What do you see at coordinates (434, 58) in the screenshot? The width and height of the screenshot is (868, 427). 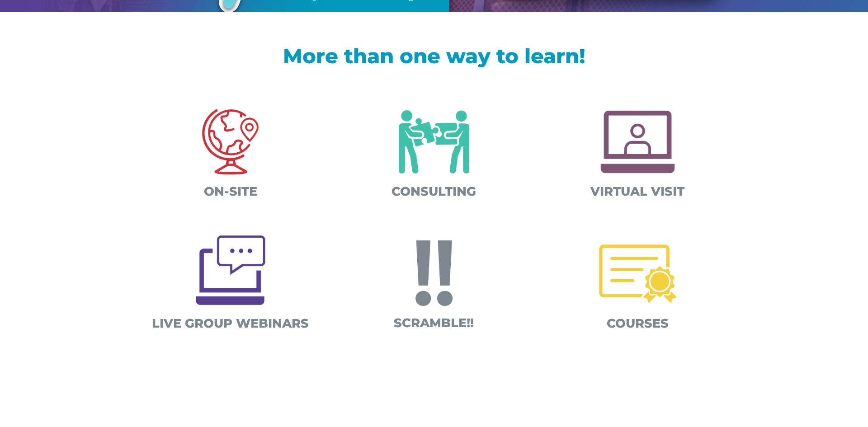 I see `h1: More than one way to learn!` at bounding box center [434, 58].